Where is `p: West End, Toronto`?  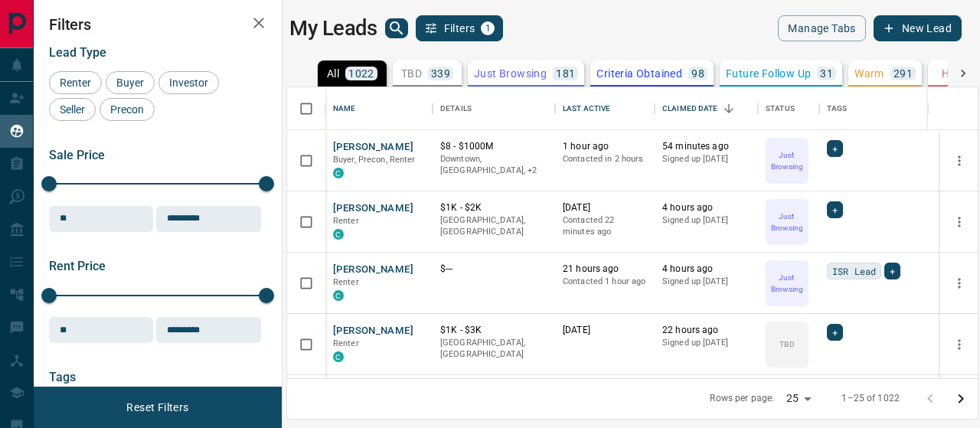
p: West End, Toronto is located at coordinates (494, 164).